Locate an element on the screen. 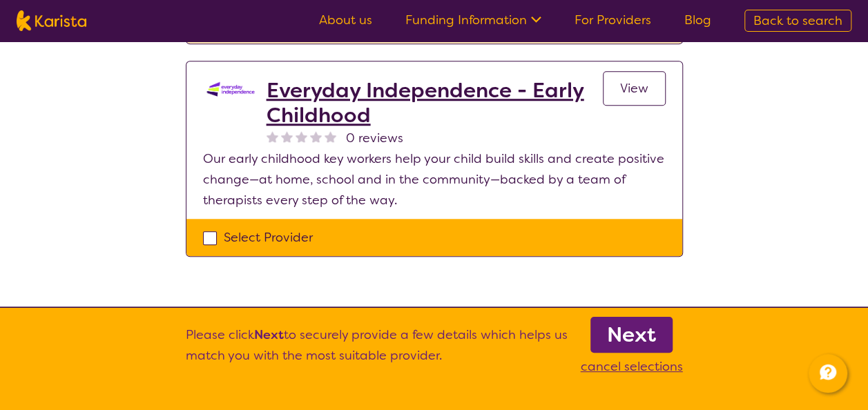 This screenshot has width=868, height=410. img: Karista logo is located at coordinates (51, 20).